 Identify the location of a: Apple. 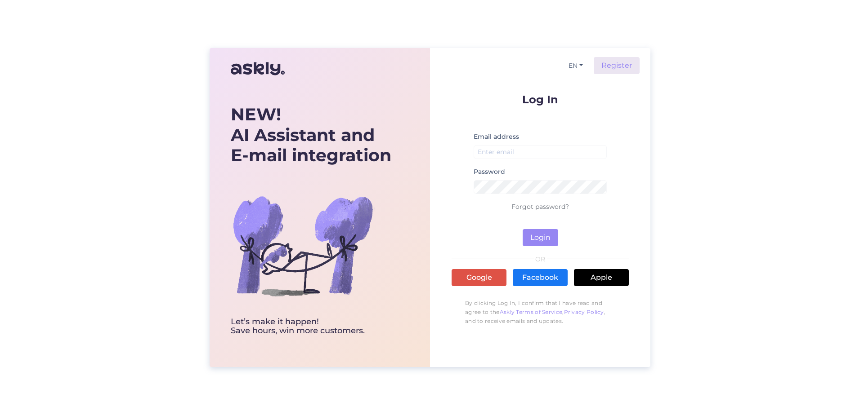
(601, 278).